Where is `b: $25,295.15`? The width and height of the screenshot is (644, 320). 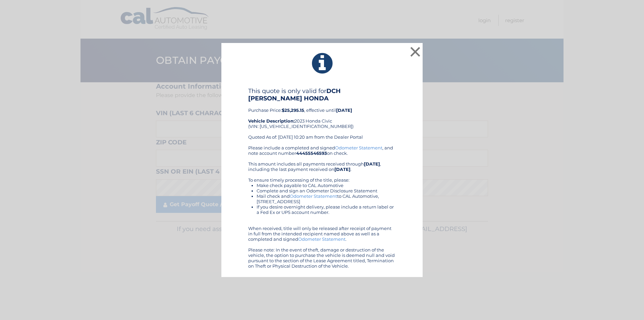 b: $25,295.15 is located at coordinates (293, 110).